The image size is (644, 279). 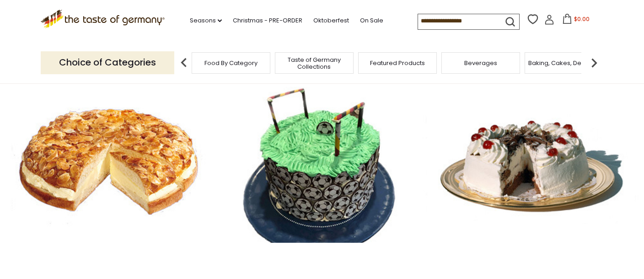 I want to click on p: Choice of Categories, so click(x=107, y=63).